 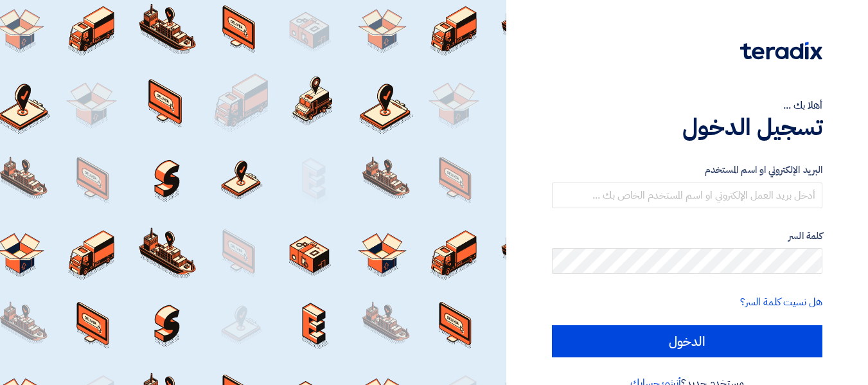 What do you see at coordinates (686, 105) in the screenshot?
I see `div: أهلا بك ...` at bounding box center [686, 105].